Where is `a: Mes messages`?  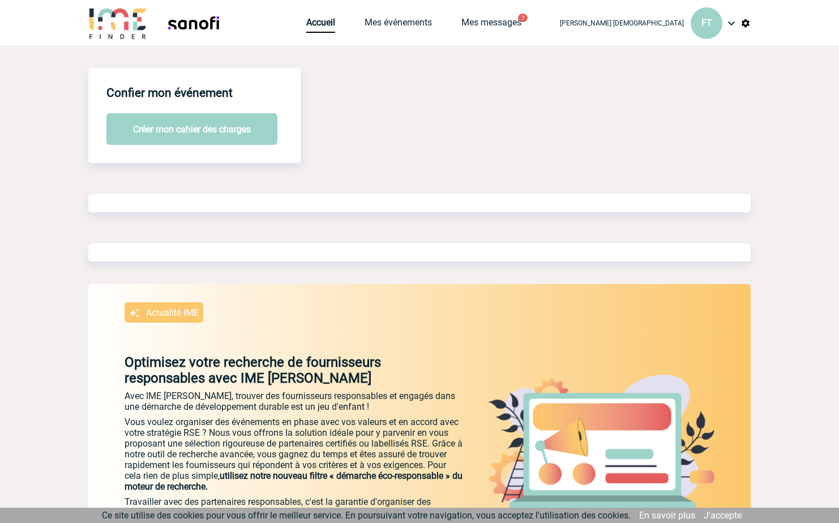
a: Mes messages is located at coordinates (491, 25).